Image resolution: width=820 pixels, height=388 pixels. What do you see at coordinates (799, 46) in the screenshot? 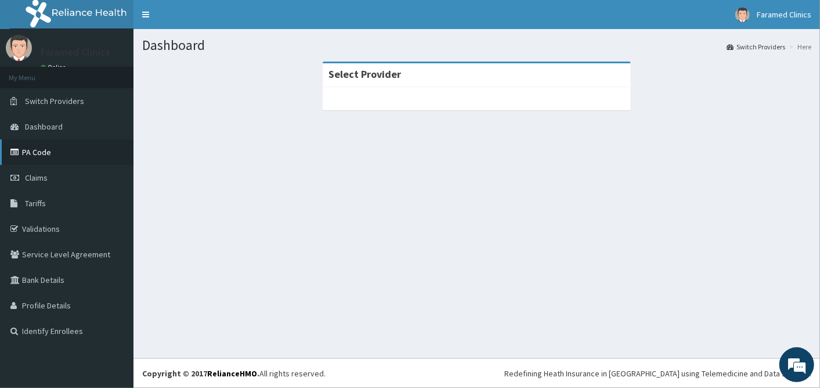
I see `li: Here` at bounding box center [799, 46].